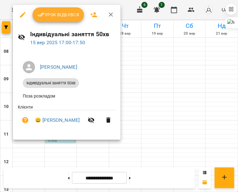 The width and height of the screenshot is (238, 192). I want to click on button: Урок відбувся, so click(58, 15).